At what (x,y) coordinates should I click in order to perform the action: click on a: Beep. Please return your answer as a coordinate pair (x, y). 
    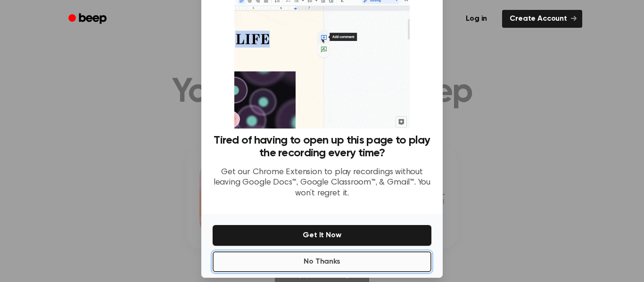
    Looking at the image, I should click on (88, 19).